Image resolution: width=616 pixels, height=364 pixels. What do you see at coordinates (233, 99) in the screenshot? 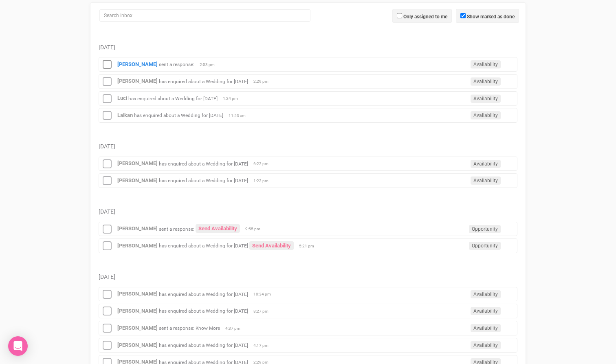
I see `span: 1:24 pm` at bounding box center [233, 99].